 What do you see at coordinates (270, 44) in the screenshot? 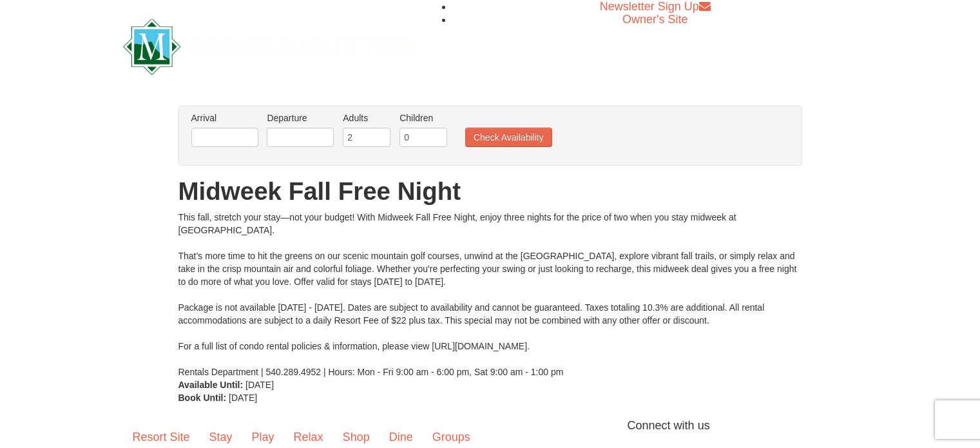
I see `a: Massanutten Resort` at bounding box center [270, 44].